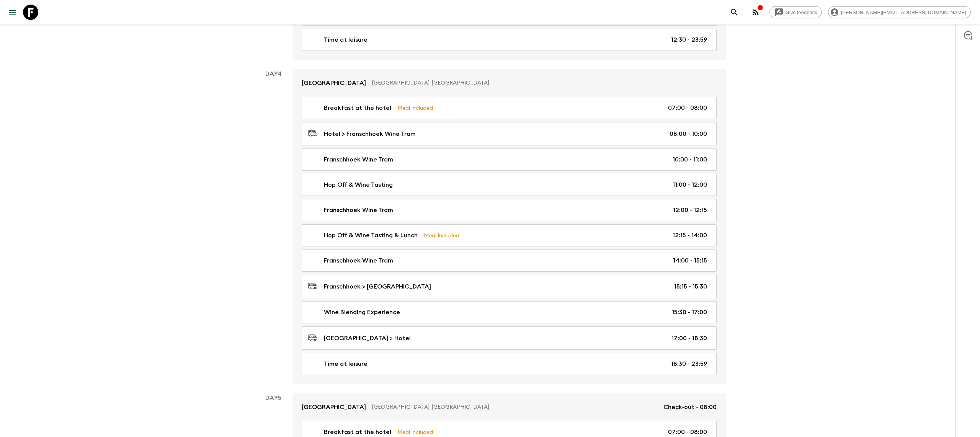 This screenshot has height=437, width=980. Describe the element at coordinates (509, 312) in the screenshot. I see `a: Wine Blending Experience15:30 - 17:00` at that location.